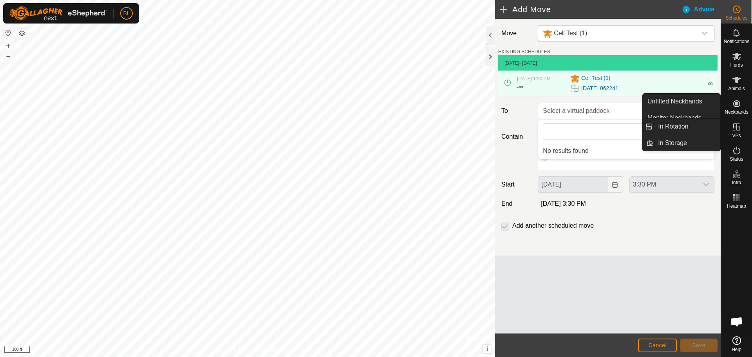  Describe the element at coordinates (681, 101) in the screenshot. I see `a: Unfitted Neckbands` at that location.